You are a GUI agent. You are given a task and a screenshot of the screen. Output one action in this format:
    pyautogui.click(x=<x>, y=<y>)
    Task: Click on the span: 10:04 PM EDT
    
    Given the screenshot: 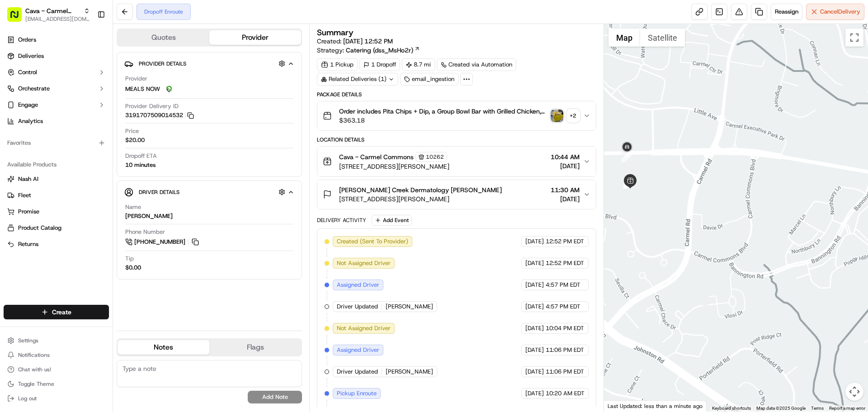 What is the action you would take?
    pyautogui.click(x=564, y=329)
    